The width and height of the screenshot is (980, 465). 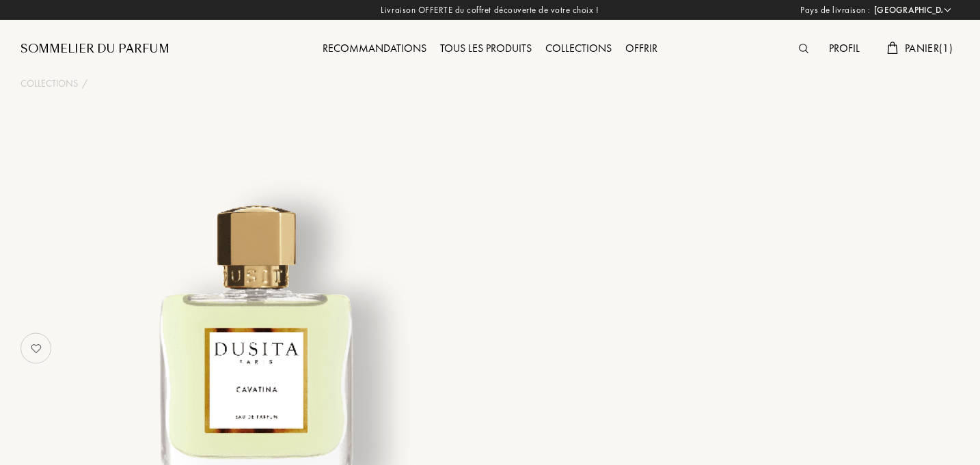 What do you see at coordinates (804, 48) in the screenshot?
I see `img: search_icn.svg` at bounding box center [804, 48].